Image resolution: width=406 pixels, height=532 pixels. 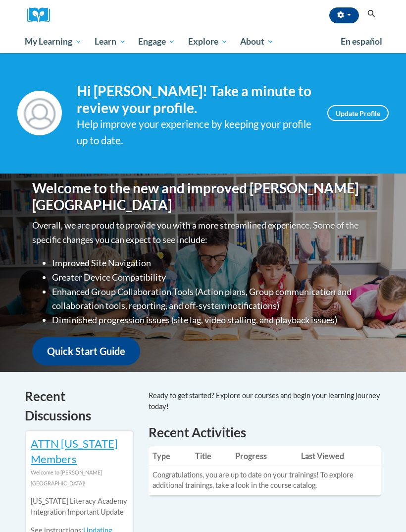 I want to click on th: Last Viewed, so click(x=339, y=456).